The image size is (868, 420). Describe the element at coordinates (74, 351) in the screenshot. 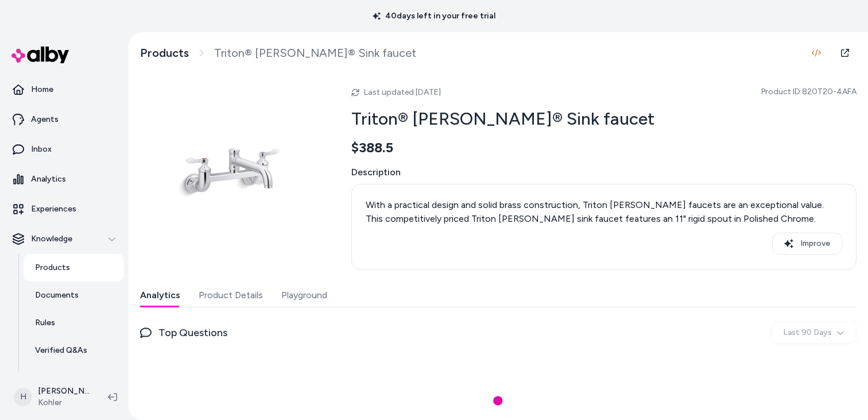

I see `a: Verified Q&As` at that location.